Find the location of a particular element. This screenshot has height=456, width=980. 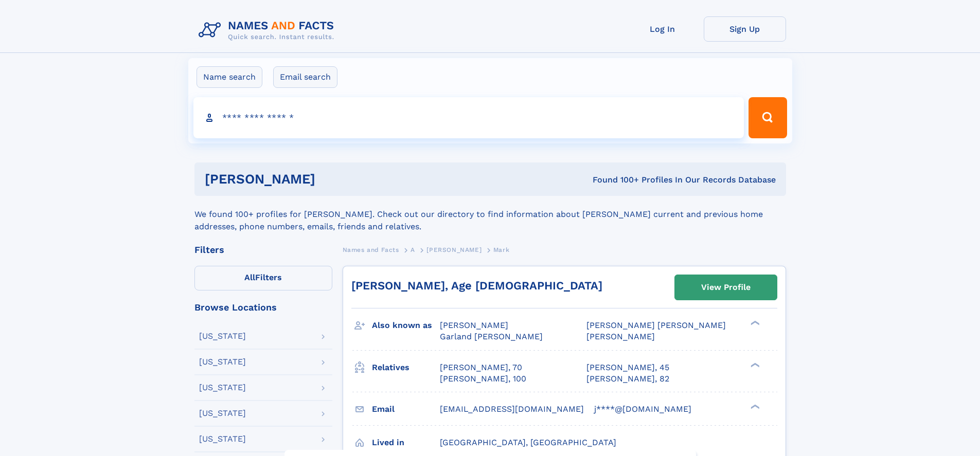

span: Mark is located at coordinates (501, 250).